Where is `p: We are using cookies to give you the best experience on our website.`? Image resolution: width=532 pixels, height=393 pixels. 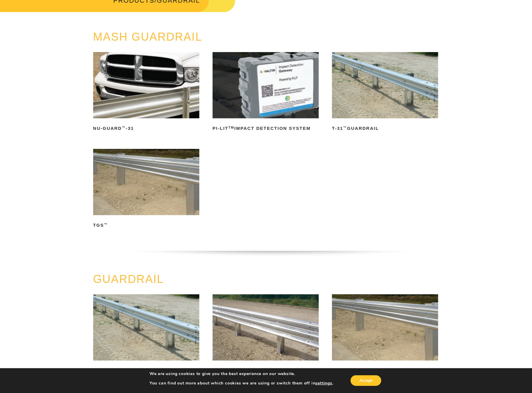
p: We are using cookies to give you the best experience on our website. is located at coordinates (241, 374).